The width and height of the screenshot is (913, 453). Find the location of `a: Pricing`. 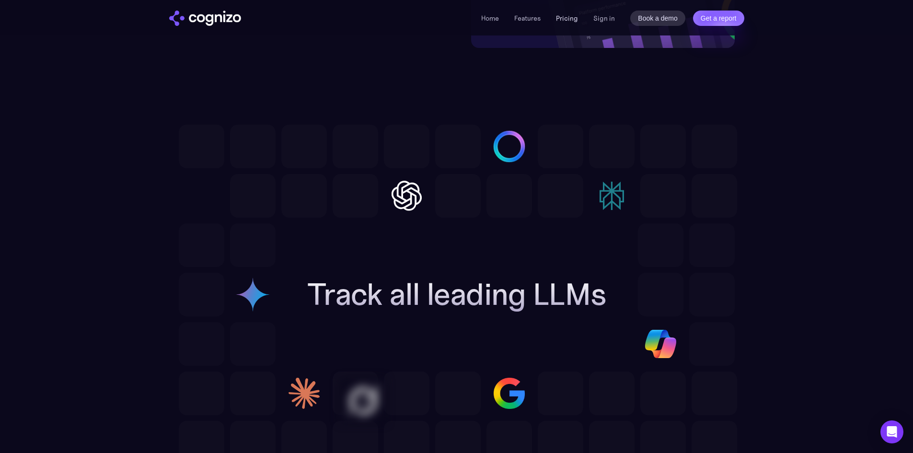

a: Pricing is located at coordinates (567, 18).